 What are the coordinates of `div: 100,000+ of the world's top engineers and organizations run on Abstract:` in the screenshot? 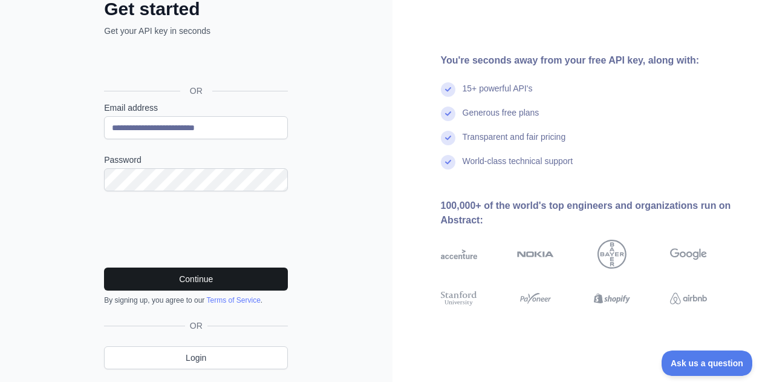 It's located at (593, 213).